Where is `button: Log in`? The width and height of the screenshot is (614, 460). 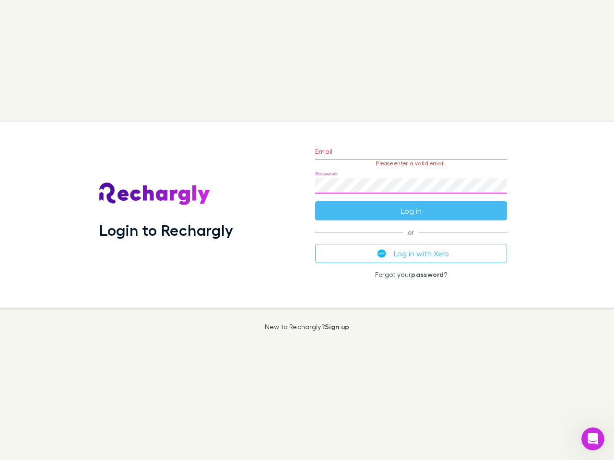
button: Log in is located at coordinates (411, 211).